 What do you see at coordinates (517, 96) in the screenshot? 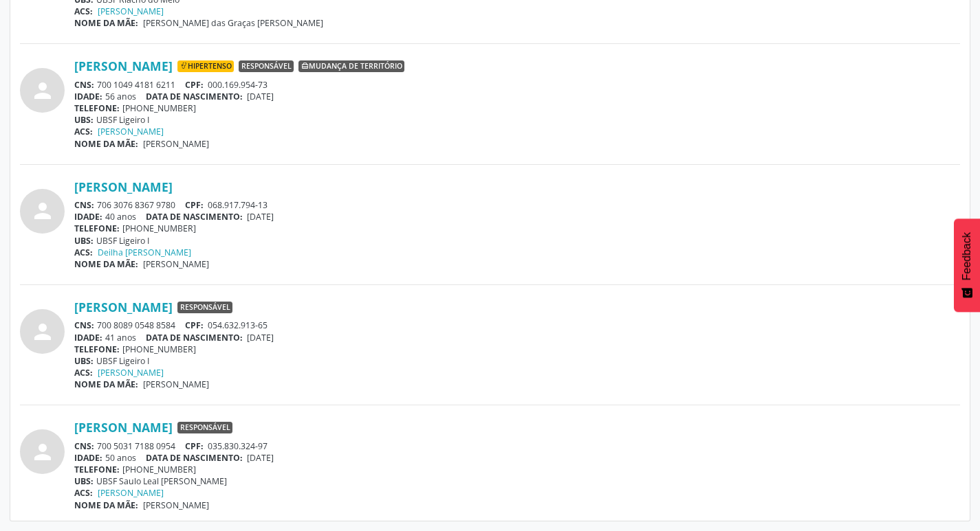
I see `div: 56 anos` at bounding box center [517, 96].